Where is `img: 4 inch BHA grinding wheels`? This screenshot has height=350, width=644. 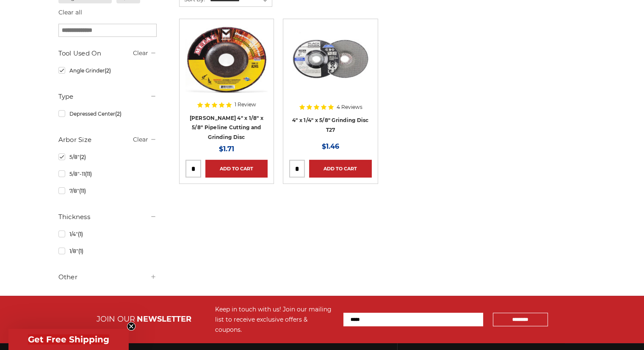
img: 4 inch BHA grinding wheels is located at coordinates (330, 59).